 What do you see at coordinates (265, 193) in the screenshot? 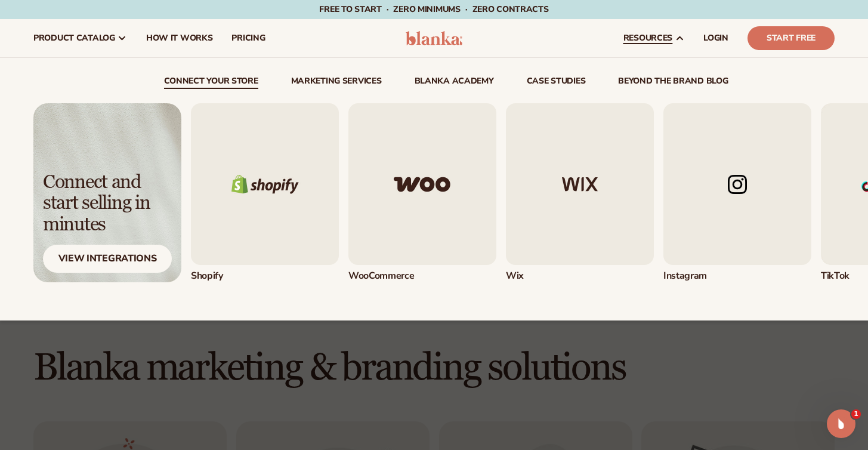
I see `div: 1 / 5` at bounding box center [265, 193].